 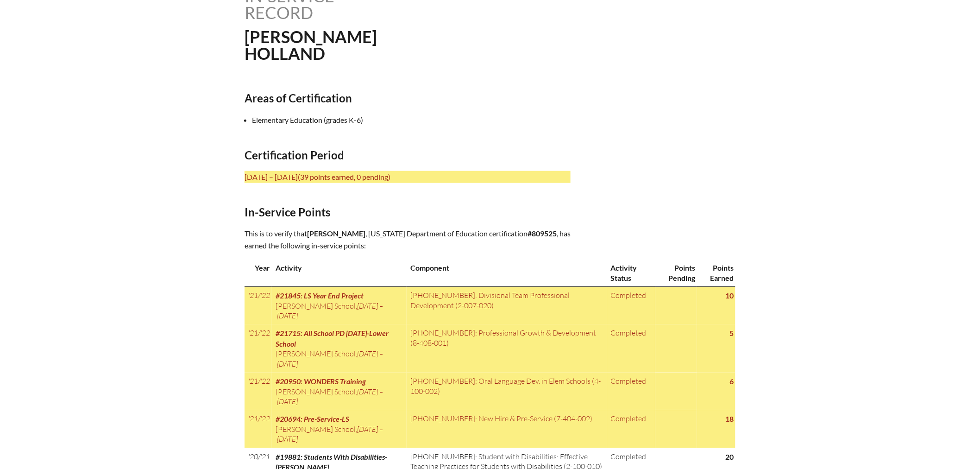 I want to click on th: Activity Status, so click(x=632, y=273).